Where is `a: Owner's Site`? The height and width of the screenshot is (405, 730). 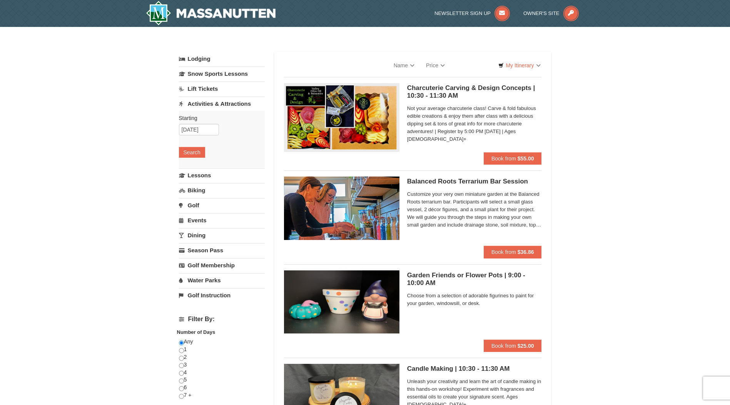
a: Owner's Site is located at coordinates (551, 13).